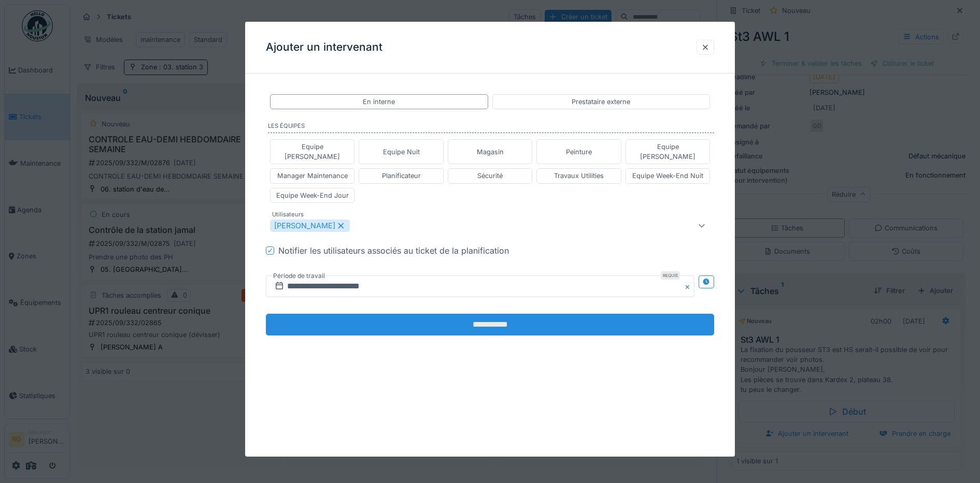 The width and height of the screenshot is (980, 483). What do you see at coordinates (600, 102) in the screenshot?
I see `div: Prestataire externe` at bounding box center [600, 102].